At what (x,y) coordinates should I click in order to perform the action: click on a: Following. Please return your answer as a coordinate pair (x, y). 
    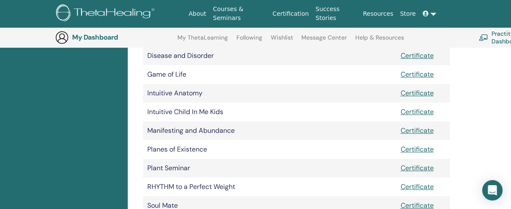
    Looking at the image, I should click on (249, 41).